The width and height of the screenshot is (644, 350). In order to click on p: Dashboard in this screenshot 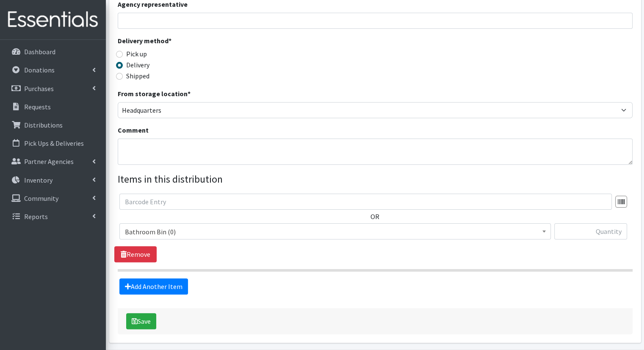, I will do `click(40, 52)`.